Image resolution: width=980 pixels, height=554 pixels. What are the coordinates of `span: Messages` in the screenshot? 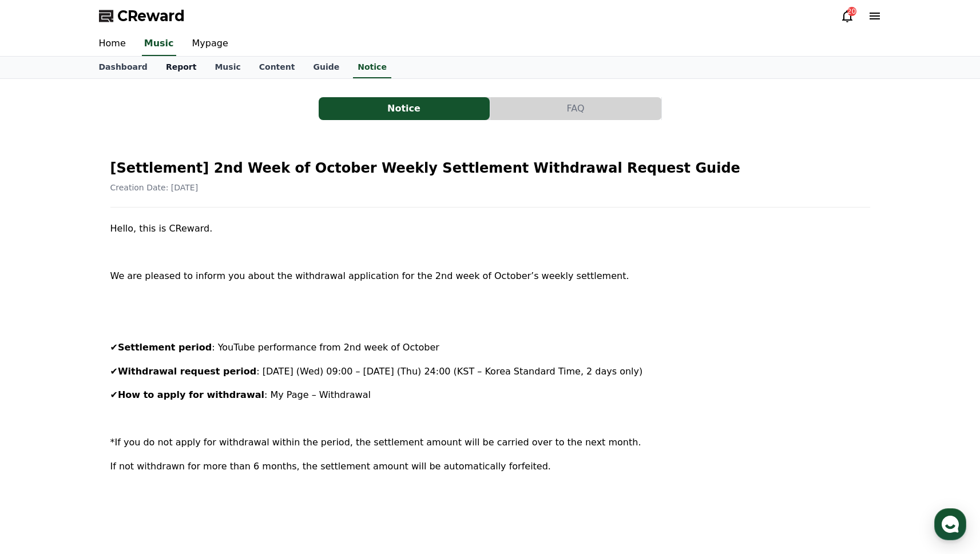 It's located at (112, 385).